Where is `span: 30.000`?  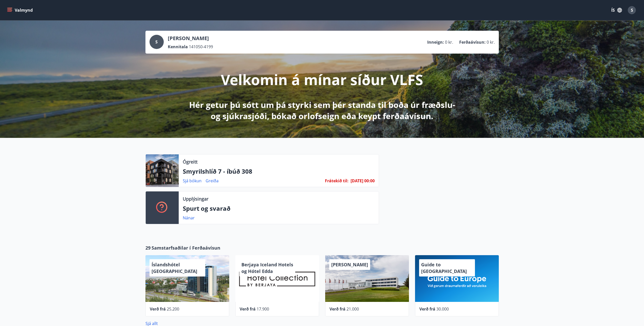
span: 30.000 is located at coordinates (442, 309).